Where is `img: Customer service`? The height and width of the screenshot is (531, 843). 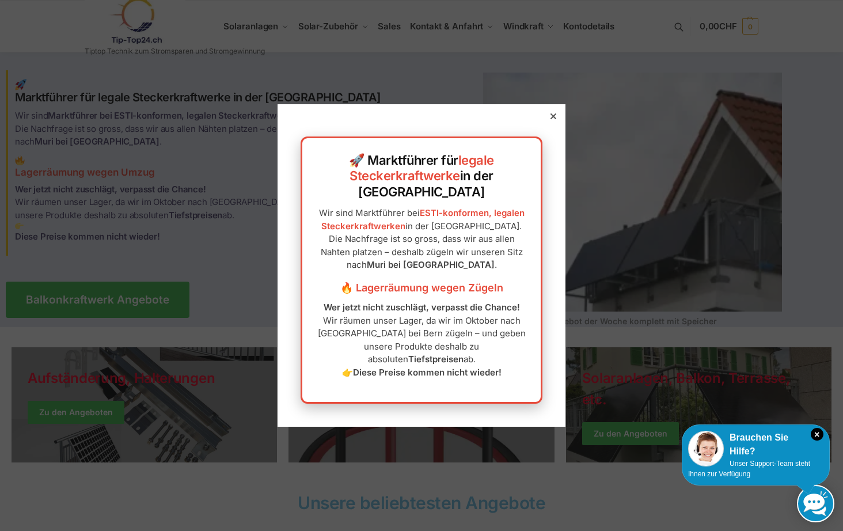
img: Customer service is located at coordinates (706, 449).